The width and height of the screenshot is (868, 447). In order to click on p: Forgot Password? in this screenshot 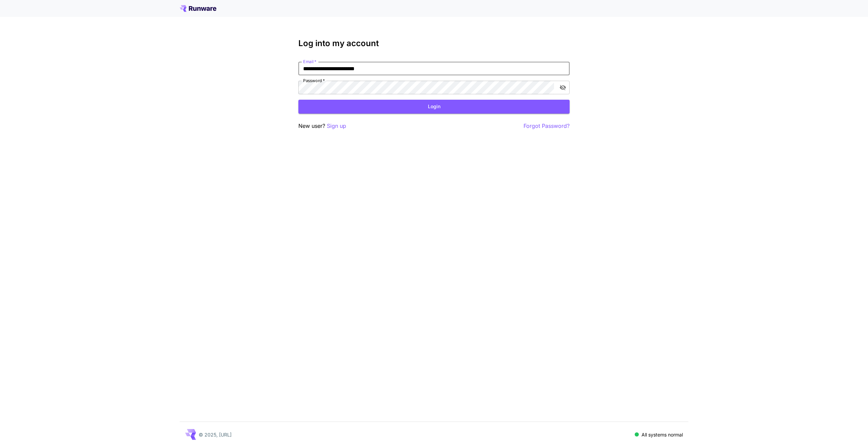, I will do `click(546, 126)`.